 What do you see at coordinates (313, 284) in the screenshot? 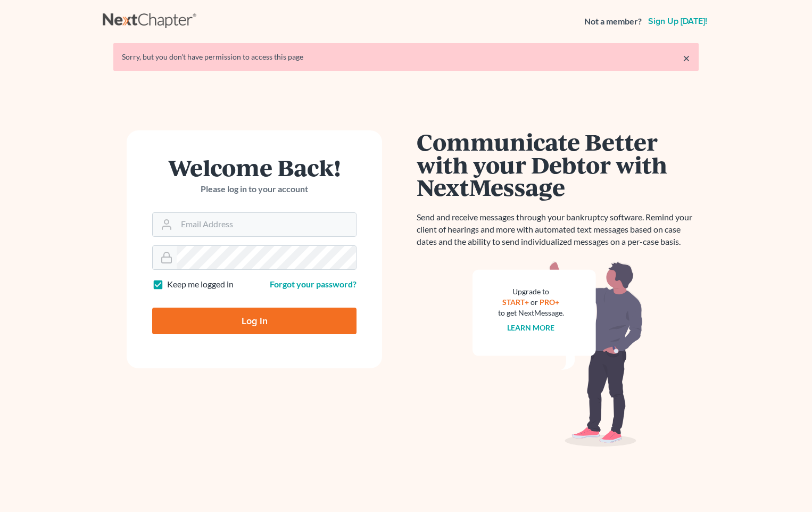
I see `a: Forgot your password?` at bounding box center [313, 284].